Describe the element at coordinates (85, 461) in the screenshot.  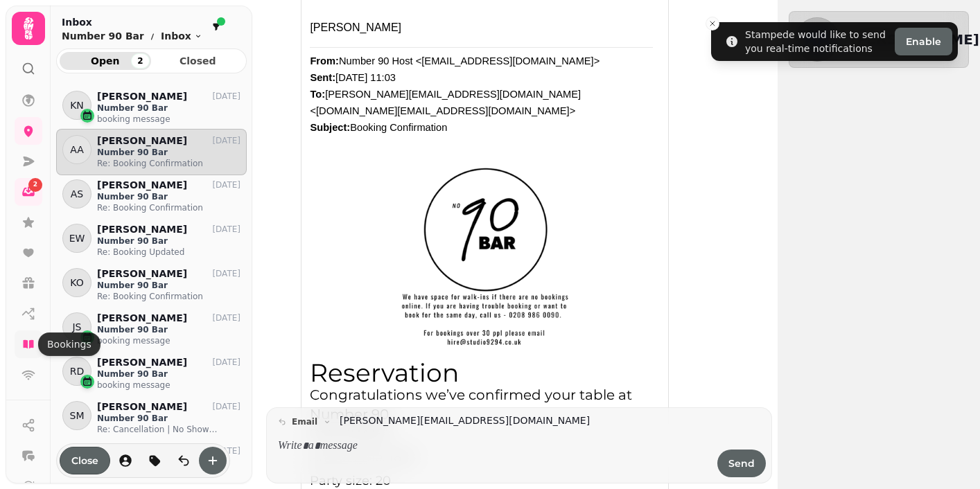
I see `button: Close` at that location.